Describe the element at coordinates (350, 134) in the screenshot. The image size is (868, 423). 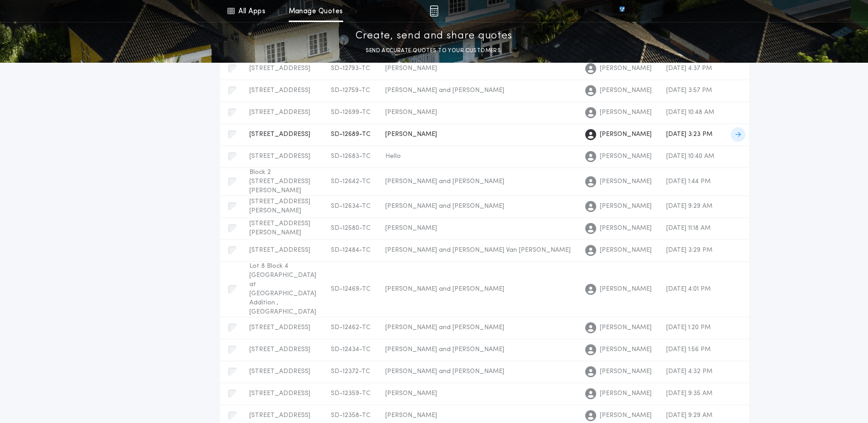
I see `span: SD-12689-TC` at that location.